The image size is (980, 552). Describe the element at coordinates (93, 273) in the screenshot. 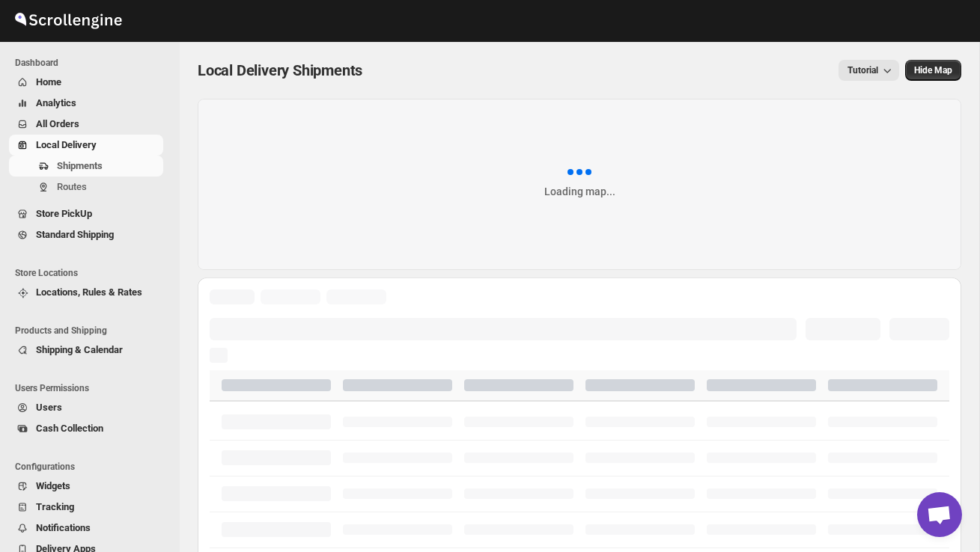

I see `span: Store Locations` at that location.